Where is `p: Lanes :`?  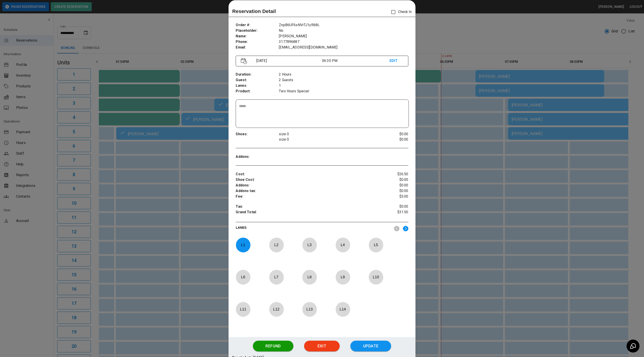 p: Lanes : is located at coordinates (257, 86).